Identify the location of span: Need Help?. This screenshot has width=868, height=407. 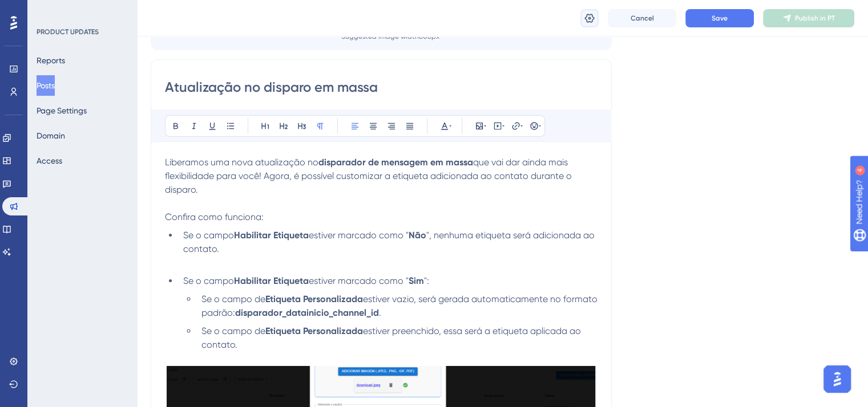
(49, 10).